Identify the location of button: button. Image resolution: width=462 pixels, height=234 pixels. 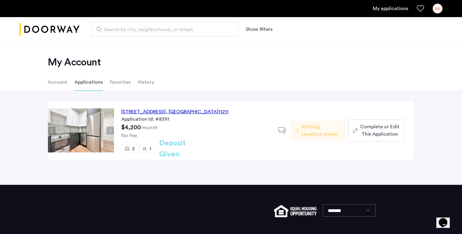
(376, 131).